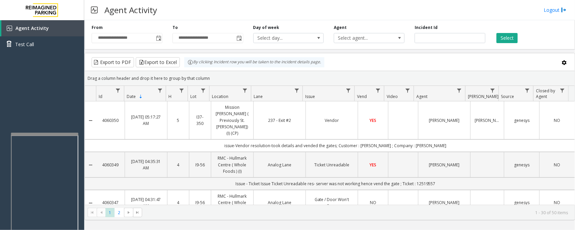 The height and width of the screenshot is (230, 575). Describe the element at coordinates (362, 38) in the screenshot. I see `span: Select agent...` at that location.